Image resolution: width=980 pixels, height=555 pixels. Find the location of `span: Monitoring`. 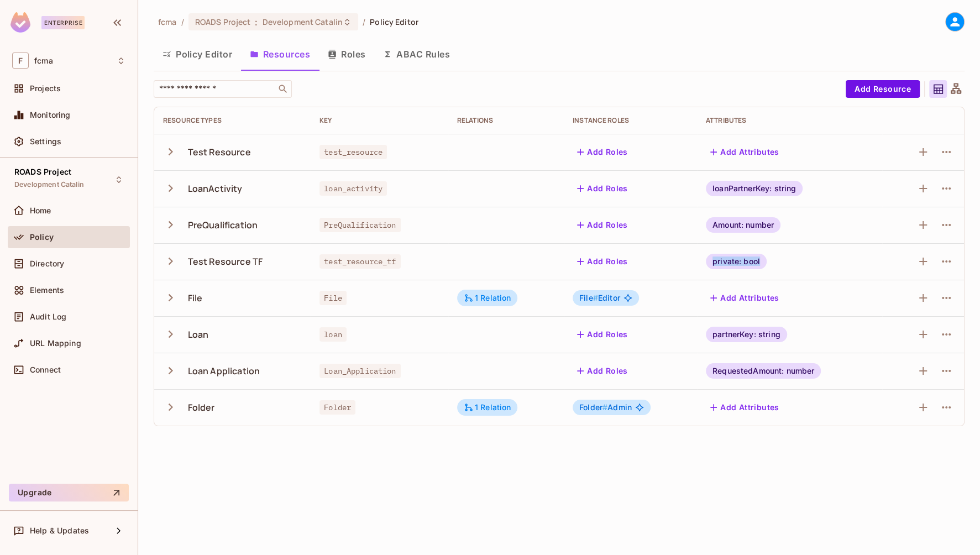

span: Monitoring is located at coordinates (51, 115).